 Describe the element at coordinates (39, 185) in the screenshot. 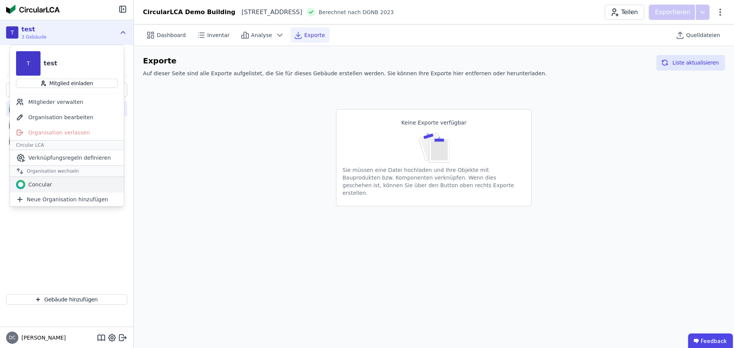

I see `div: Concular` at that location.